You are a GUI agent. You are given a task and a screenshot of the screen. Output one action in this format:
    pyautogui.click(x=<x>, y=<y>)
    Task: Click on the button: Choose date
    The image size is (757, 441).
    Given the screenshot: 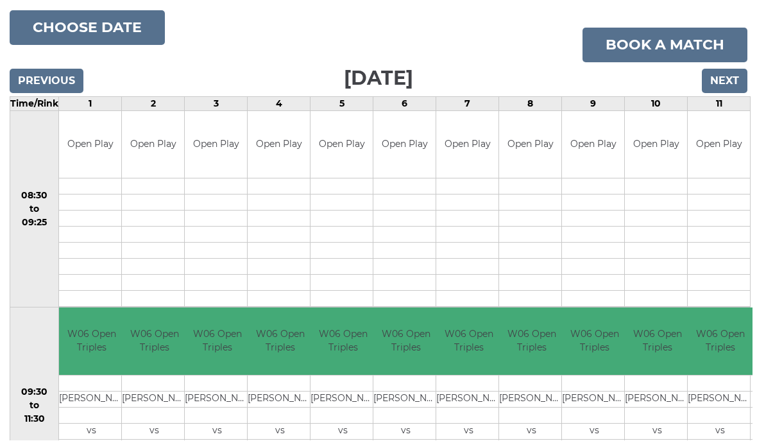 What is the action you would take?
    pyautogui.click(x=87, y=28)
    